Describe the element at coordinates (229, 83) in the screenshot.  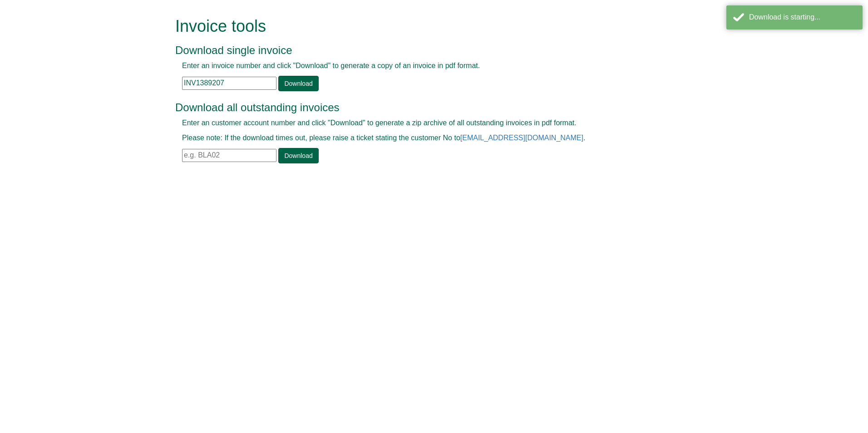
I see `input: e.g. INV1234` at that location.